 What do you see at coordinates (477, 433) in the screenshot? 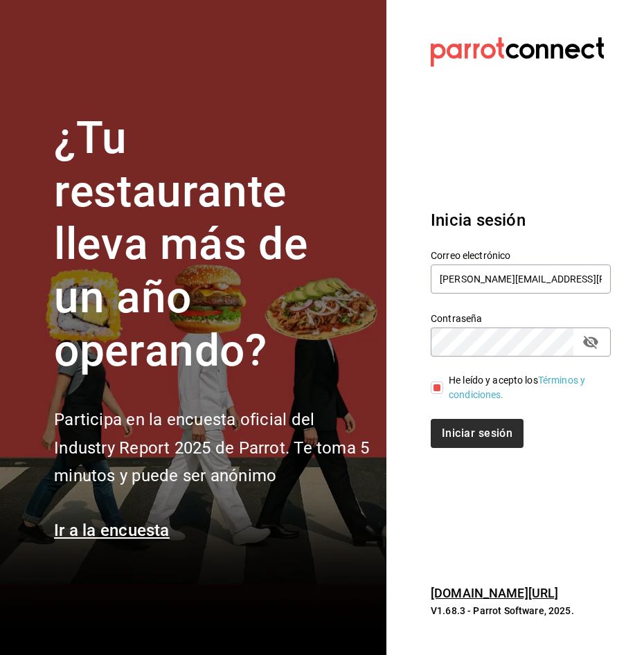
I see `button: Iniciar sesión` at bounding box center [477, 433].